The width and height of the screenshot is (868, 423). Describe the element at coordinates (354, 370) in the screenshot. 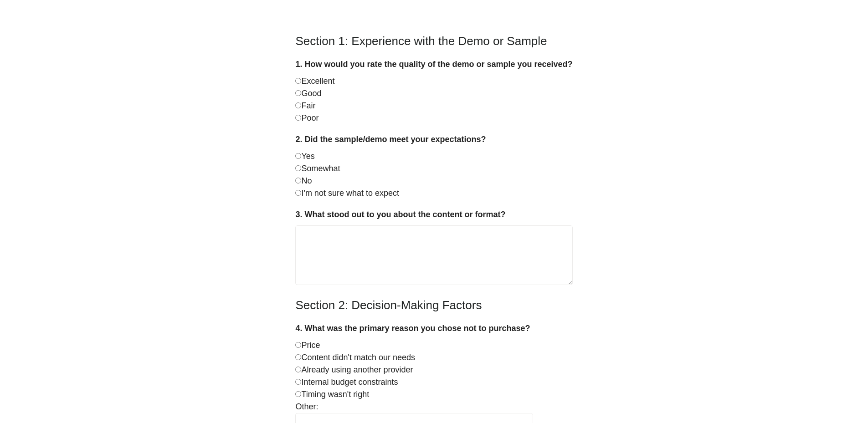

I see `label: Already using another provider` at that location.